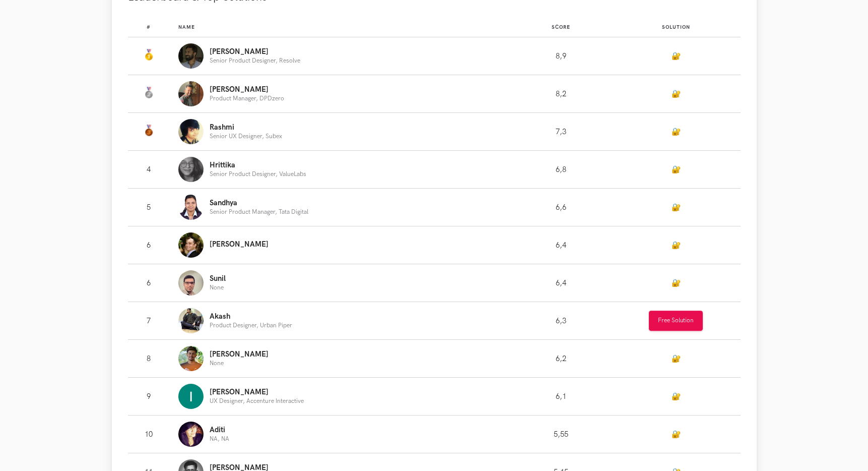 Image resolution: width=868 pixels, height=471 pixels. Describe the element at coordinates (153, 358) in the screenshot. I see `td: 8` at that location.